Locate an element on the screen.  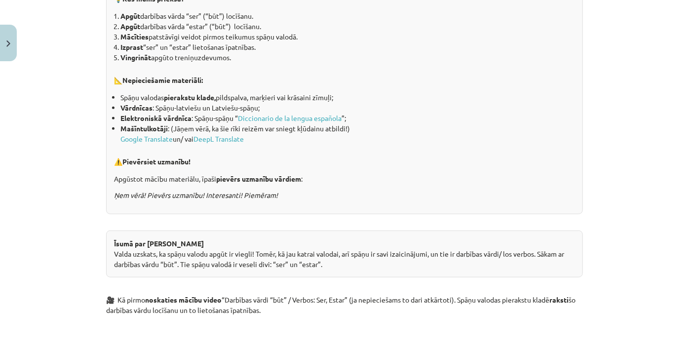
strong: pievērs uzmanību vārdiem is located at coordinates (259, 179).